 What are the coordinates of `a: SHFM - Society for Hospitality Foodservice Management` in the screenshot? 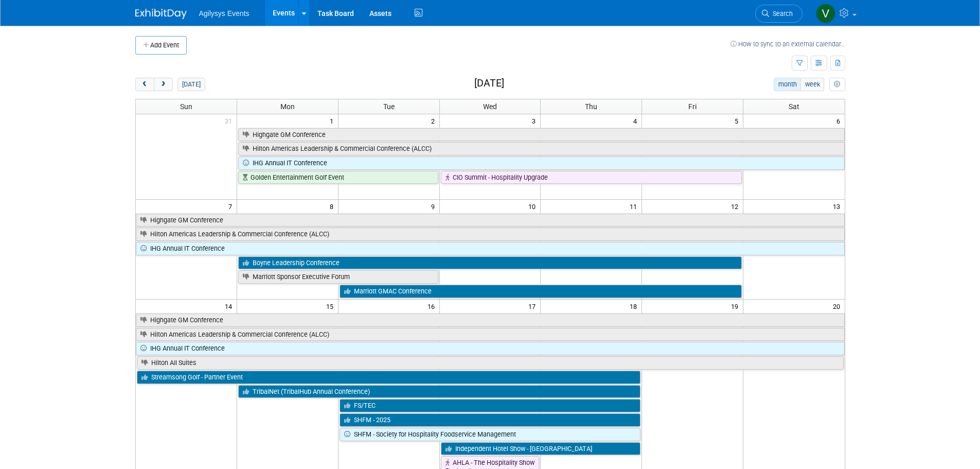 It's located at (491, 434).